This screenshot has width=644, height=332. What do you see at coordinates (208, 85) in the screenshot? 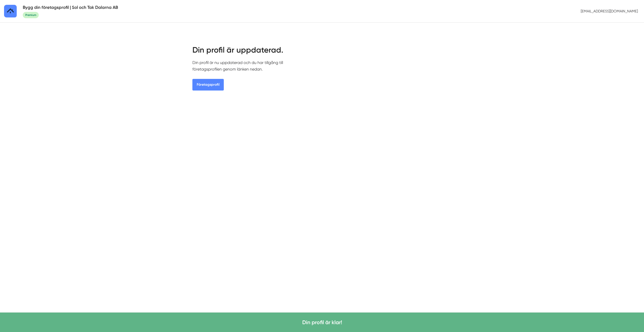
I see `a: Företagsprofil` at bounding box center [208, 85].